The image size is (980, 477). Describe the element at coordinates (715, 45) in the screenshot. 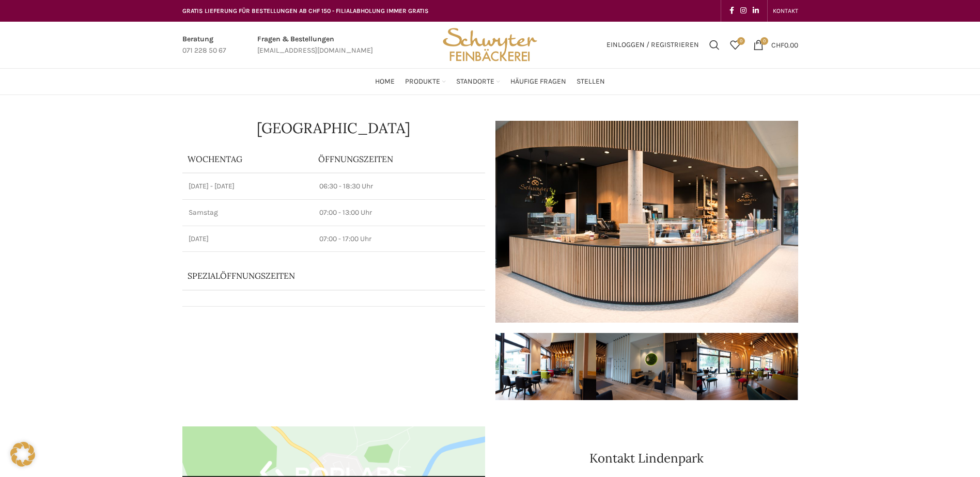

I see `a: Suchen` at that location.